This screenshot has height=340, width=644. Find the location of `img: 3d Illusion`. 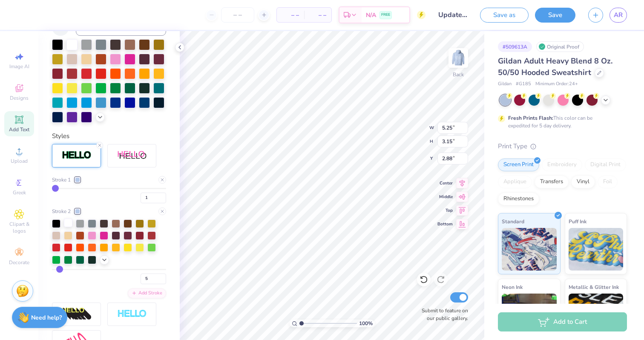

img: 3d Illusion is located at coordinates (76, 314).